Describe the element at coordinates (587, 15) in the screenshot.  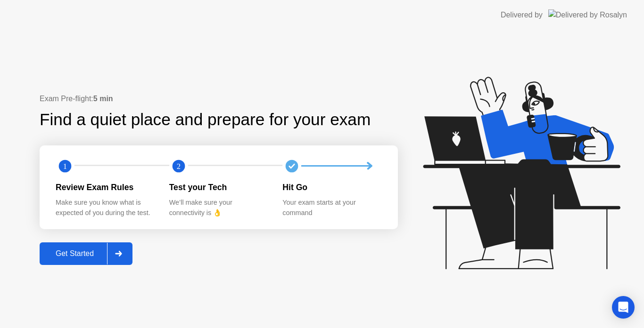
I see `img: Delivered by Rosalyn` at that location.